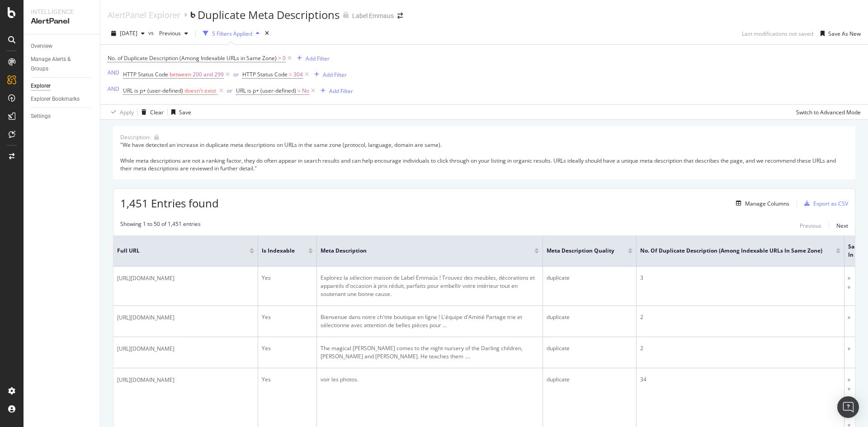 The width and height of the screenshot is (868, 427). What do you see at coordinates (842, 226) in the screenshot?
I see `div: Next` at bounding box center [842, 226].